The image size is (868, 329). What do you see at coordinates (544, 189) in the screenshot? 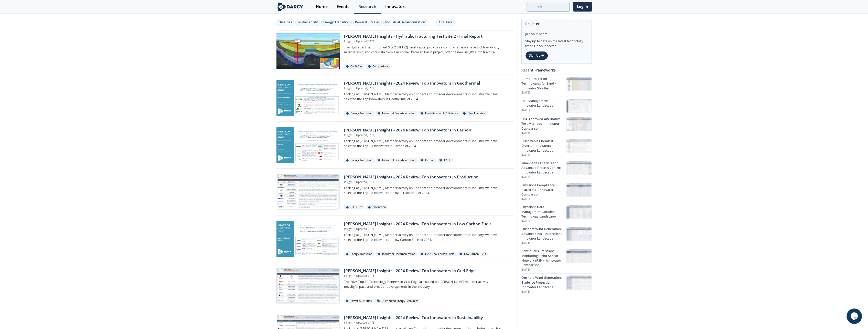
I see `div: Emissions Compliance Platforms - Innovator Comparison` at bounding box center [544, 189].